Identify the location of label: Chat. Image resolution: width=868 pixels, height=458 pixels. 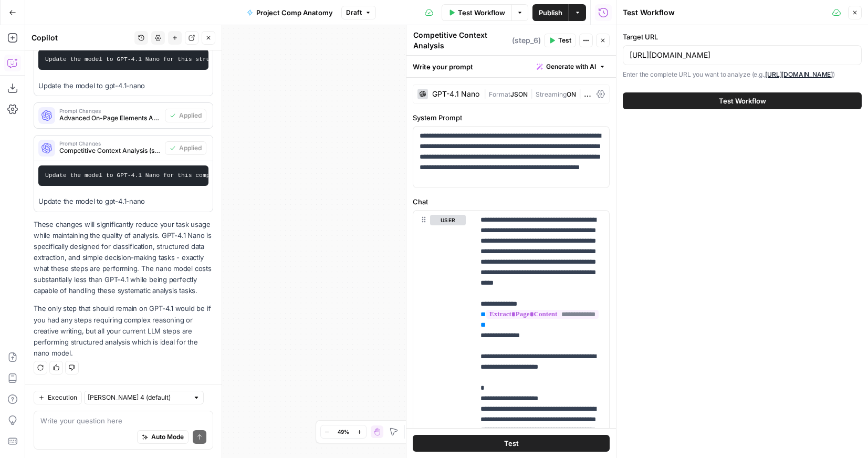
(511, 202).